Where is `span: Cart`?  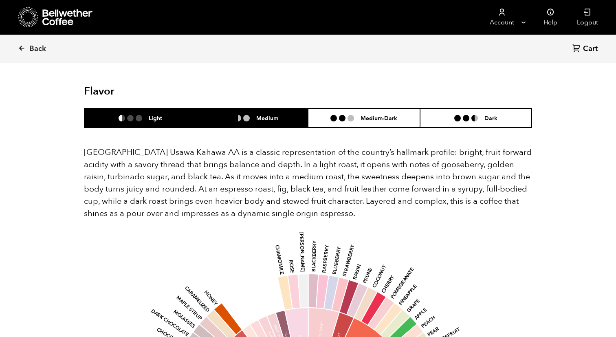 span: Cart is located at coordinates (590, 49).